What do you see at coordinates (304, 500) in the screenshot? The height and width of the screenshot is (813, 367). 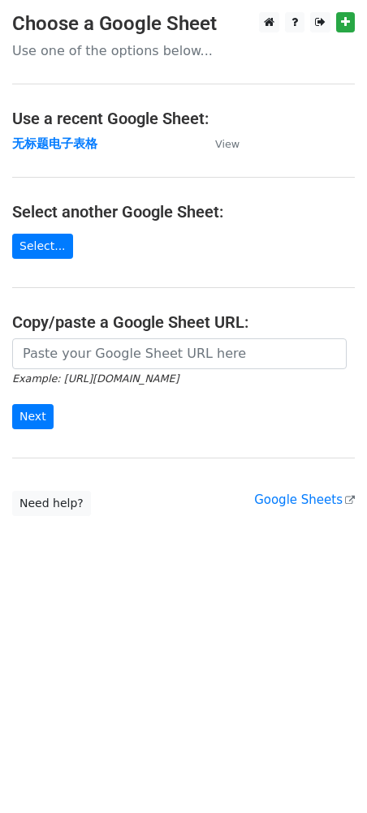 I see `a: Google Sheets` at bounding box center [304, 500].